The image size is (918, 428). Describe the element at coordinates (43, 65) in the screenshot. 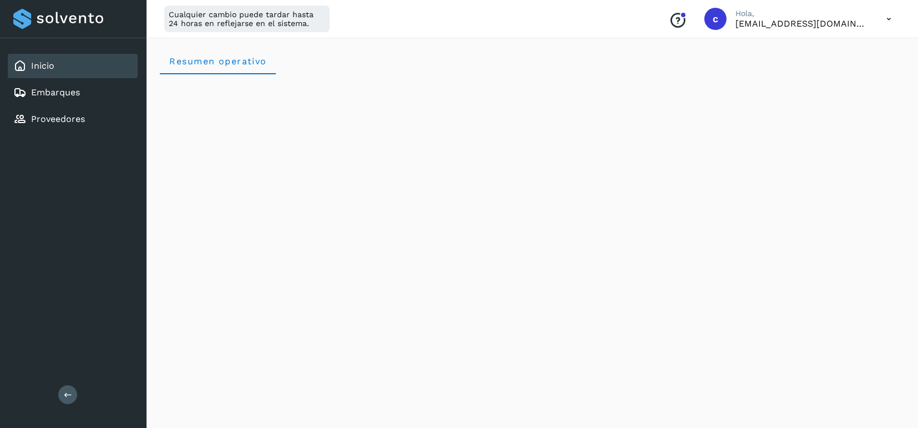

I see `a: Inicio` at that location.